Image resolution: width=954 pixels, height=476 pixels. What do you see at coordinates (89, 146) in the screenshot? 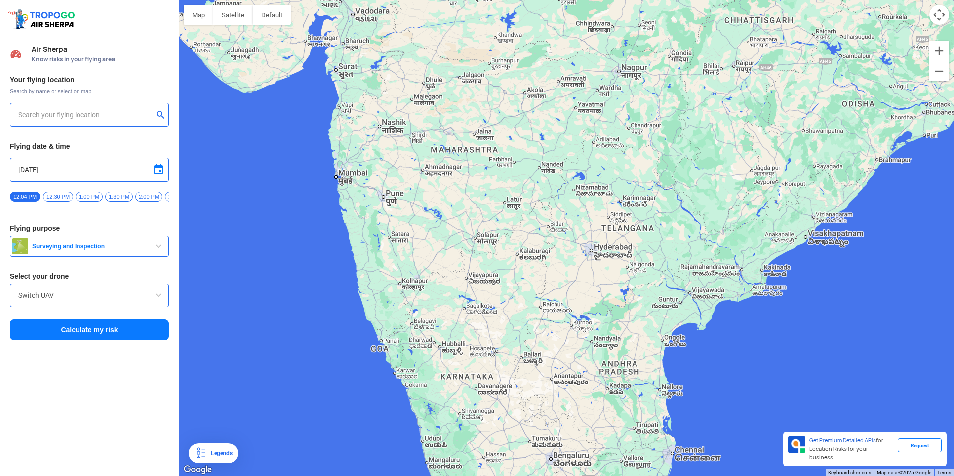
I see `h3: Flying date & time` at bounding box center [89, 146].